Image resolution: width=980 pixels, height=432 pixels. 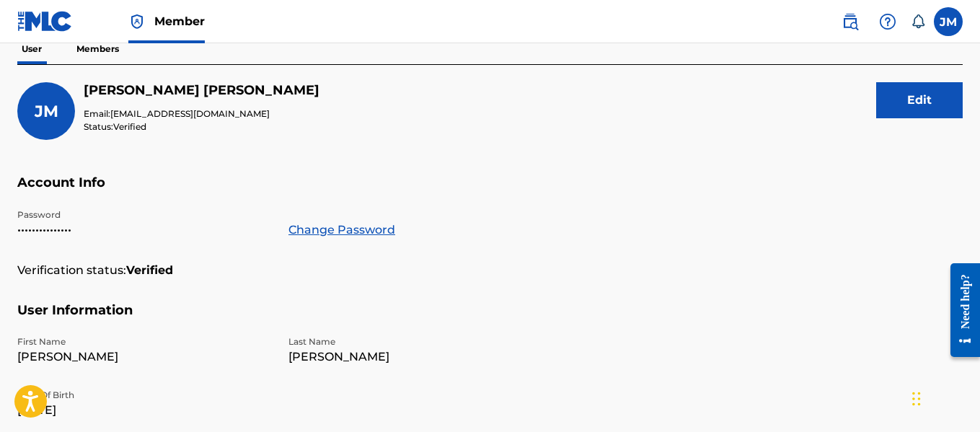 I want to click on h5: Account Info, so click(x=490, y=192).